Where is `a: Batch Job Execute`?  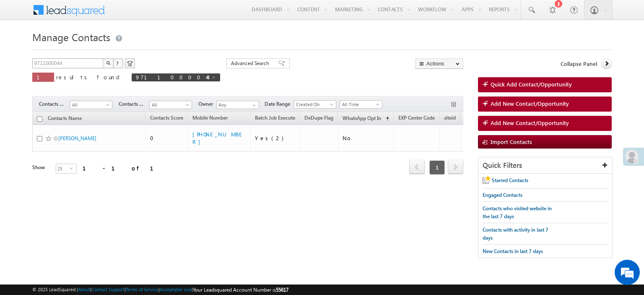 a: Batch Job Execute is located at coordinates (275, 119).